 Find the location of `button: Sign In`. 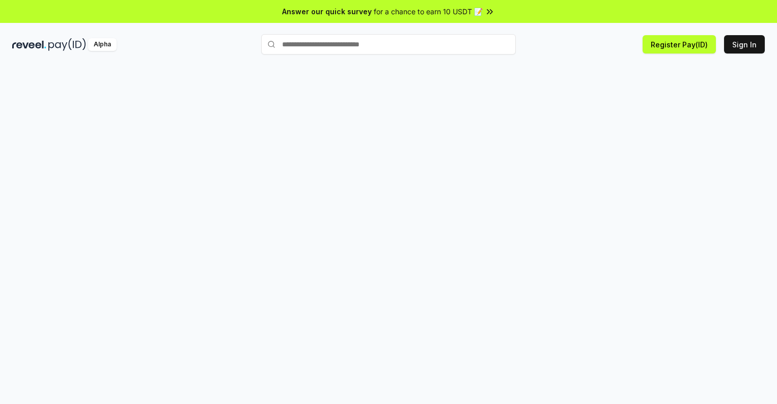

button: Sign In is located at coordinates (745, 44).